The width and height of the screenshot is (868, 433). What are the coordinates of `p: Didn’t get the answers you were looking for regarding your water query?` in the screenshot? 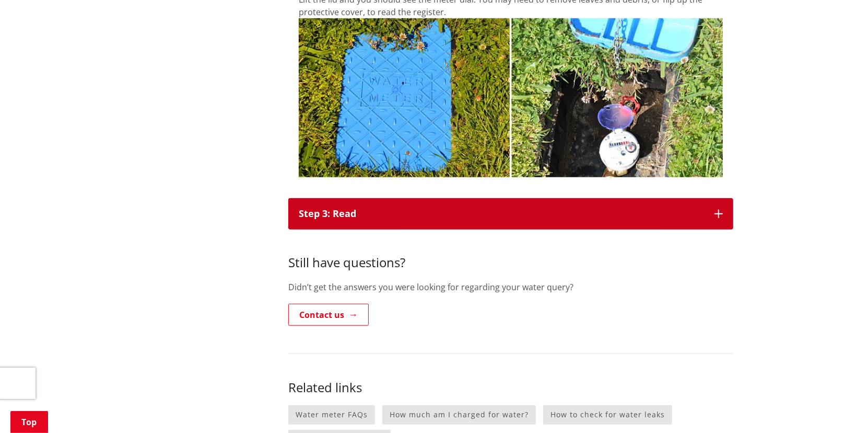 It's located at (511, 287).